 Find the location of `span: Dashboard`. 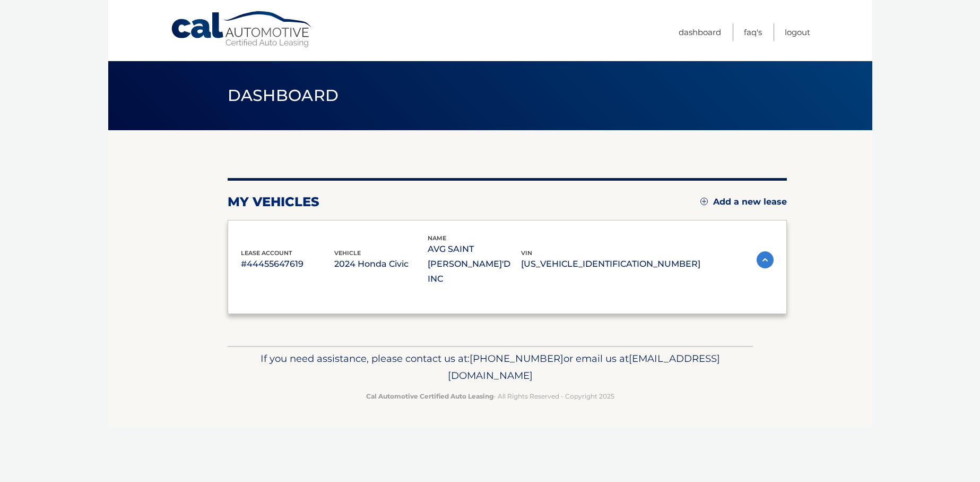

span: Dashboard is located at coordinates (283, 95).